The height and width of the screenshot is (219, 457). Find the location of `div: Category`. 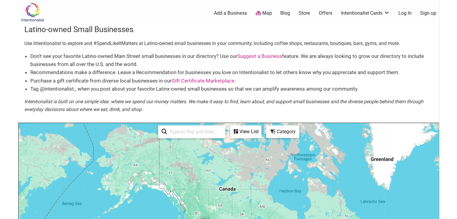

div: Category is located at coordinates (283, 132).